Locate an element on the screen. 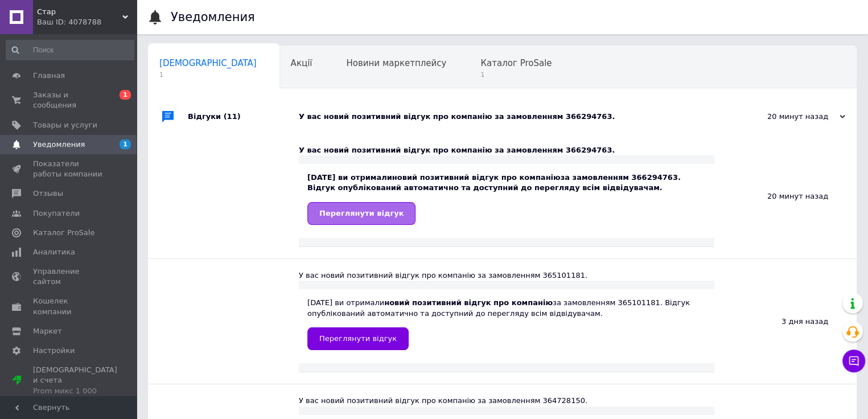 This screenshot has height=419, width=868. span: Отзывы is located at coordinates (48, 193).